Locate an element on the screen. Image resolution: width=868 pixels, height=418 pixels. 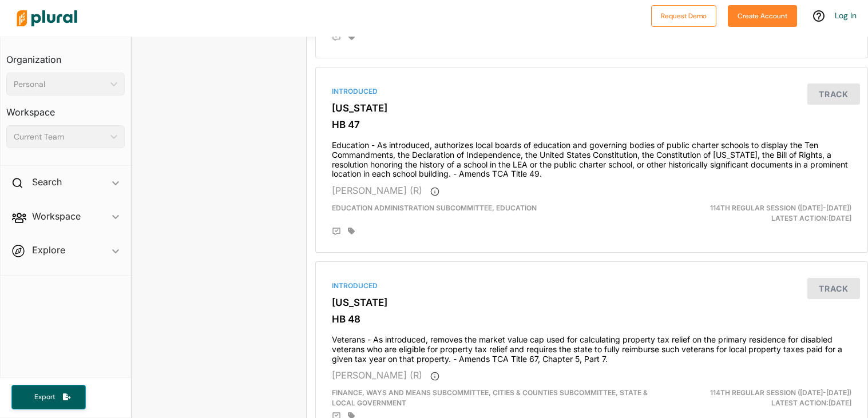
span: Education Administration Subcommittee, Education is located at coordinates (434, 208).